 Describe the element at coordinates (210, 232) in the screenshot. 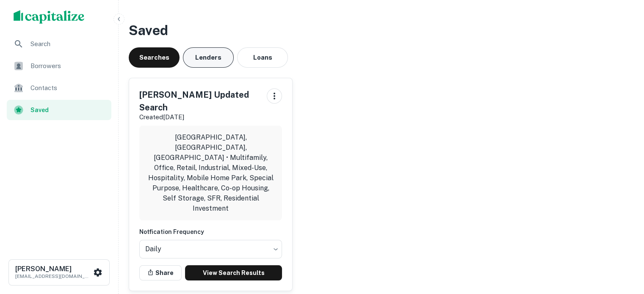

I see `h6: Notfication Frequency` at that location.